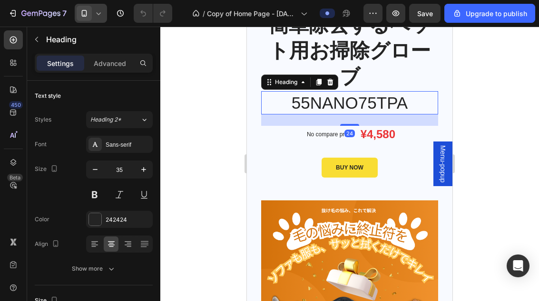 The width and height of the screenshot is (539, 301). I want to click on p: 55NANO75TPA, so click(103, 77).